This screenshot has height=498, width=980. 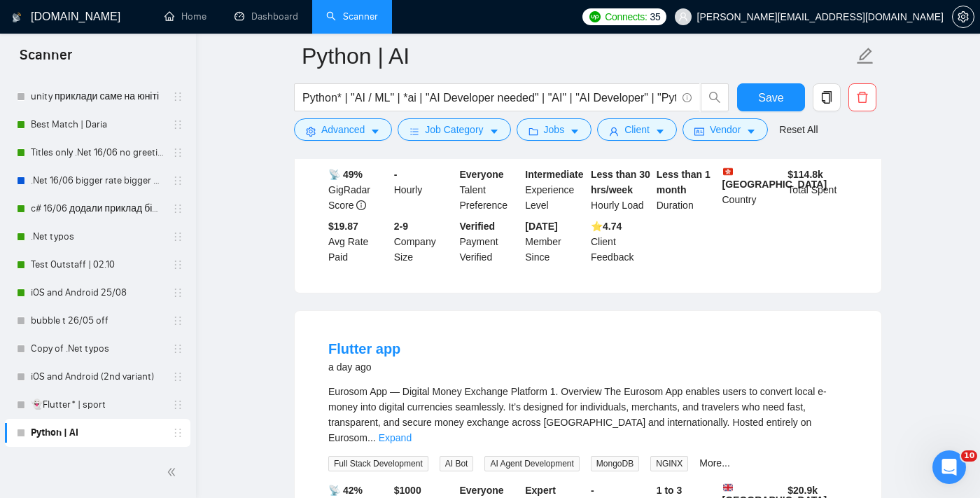 I want to click on span: setting, so click(x=963, y=17).